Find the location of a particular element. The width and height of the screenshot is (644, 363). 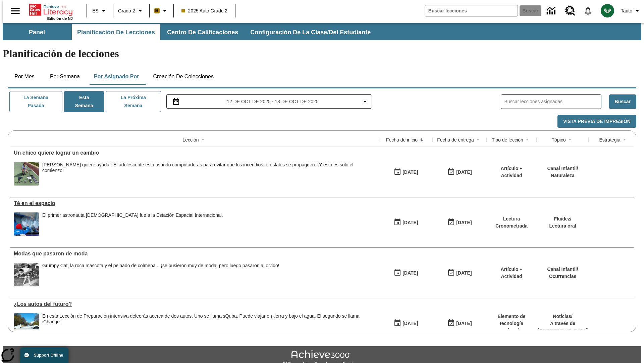

div: Té en el espacio is located at coordinates (194, 203).